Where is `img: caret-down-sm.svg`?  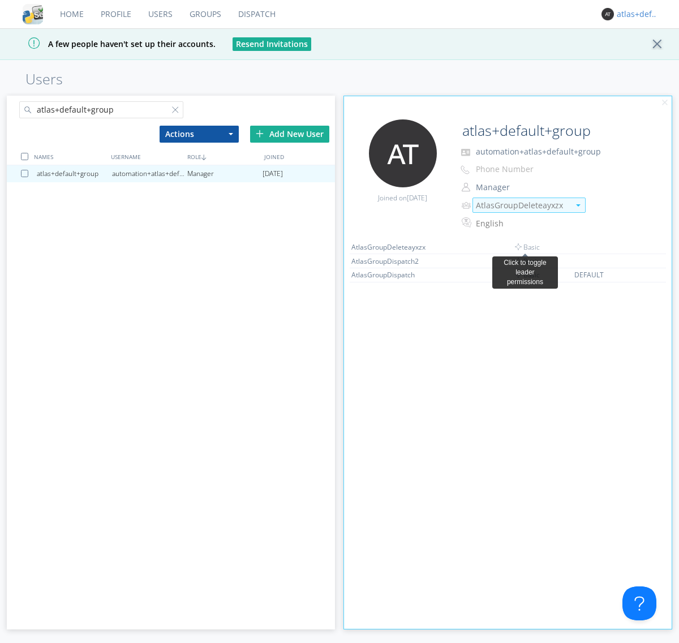 img: caret-down-sm.svg is located at coordinates (579, 205).